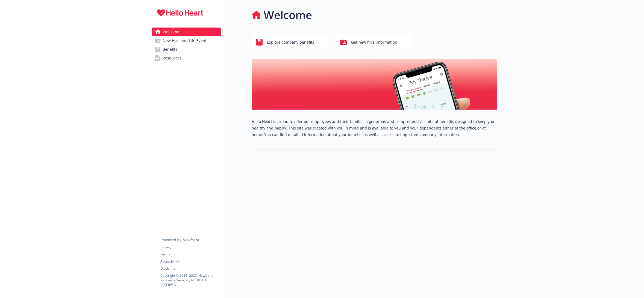  I want to click on span: New Hire and Life Events, so click(186, 41).